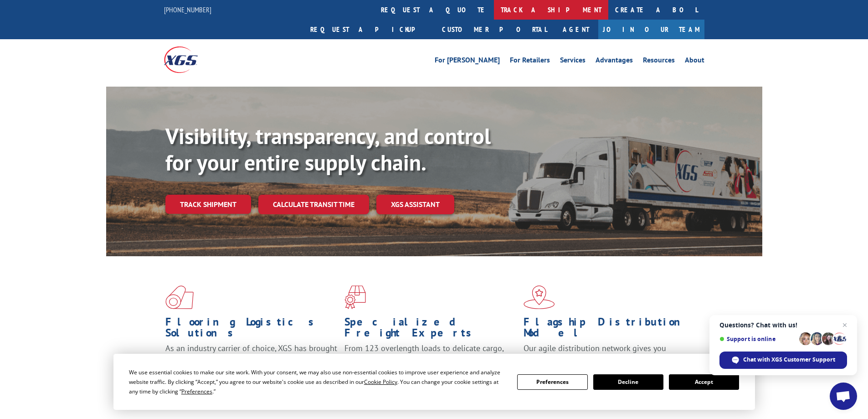 Image resolution: width=868 pixels, height=419 pixels. I want to click on a: Agent, so click(576, 29).